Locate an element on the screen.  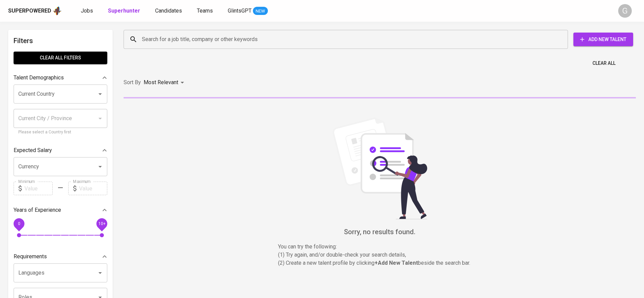
div: G is located at coordinates (625, 11).